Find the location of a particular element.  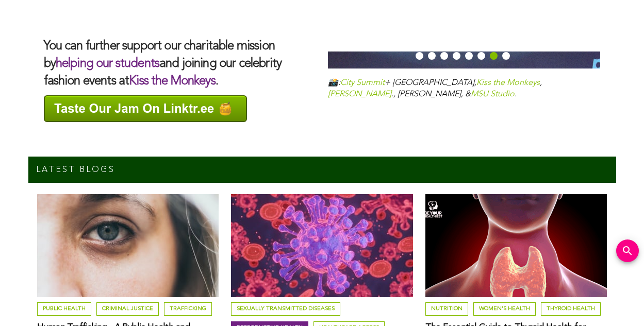

div: Chat Widget is located at coordinates (618, 301).